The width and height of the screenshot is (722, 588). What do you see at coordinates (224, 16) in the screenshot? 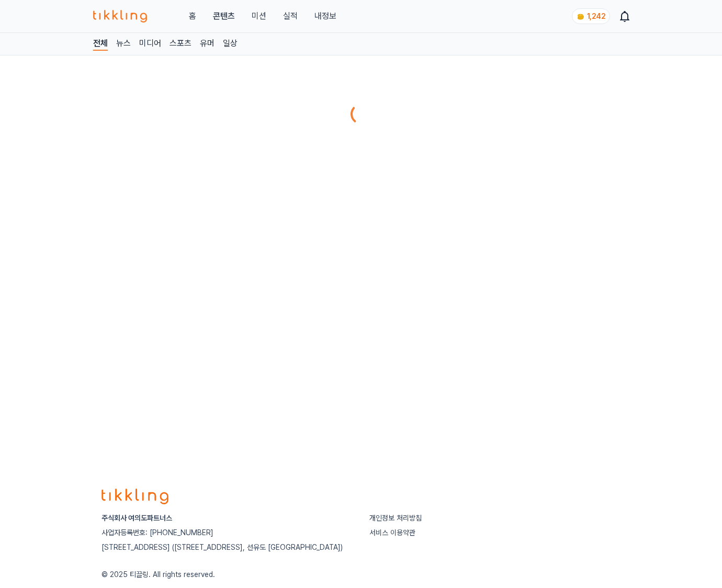
I see `a: 콘텐츠` at bounding box center [224, 16].